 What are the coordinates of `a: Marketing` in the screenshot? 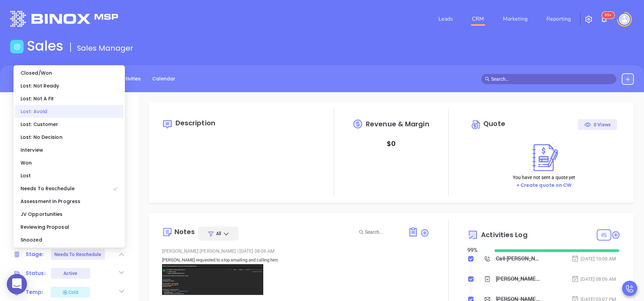 It's located at (515, 19).